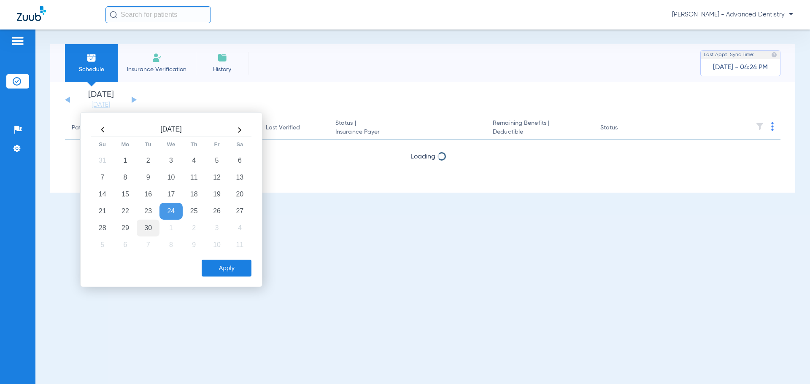 The height and width of the screenshot is (384, 810). What do you see at coordinates (539, 132) in the screenshot?
I see `span: Deductible` at bounding box center [539, 132].